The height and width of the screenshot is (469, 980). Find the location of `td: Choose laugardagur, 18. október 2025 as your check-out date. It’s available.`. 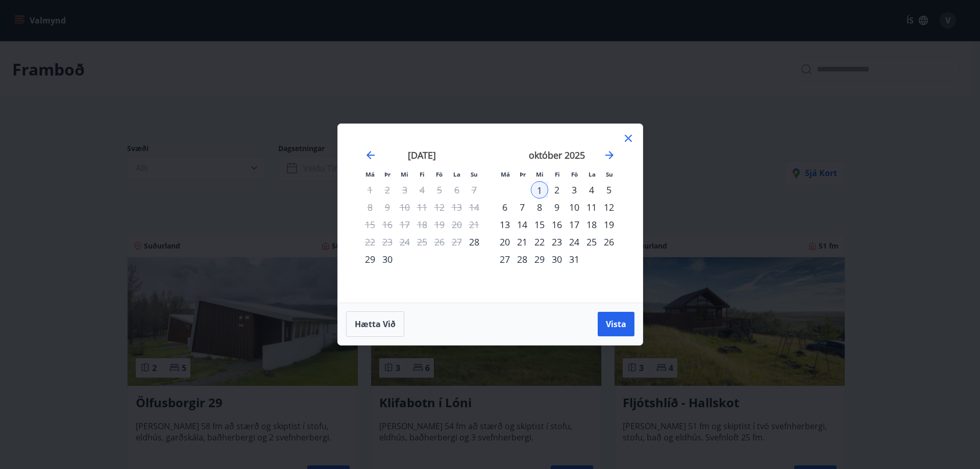

td: Choose laugardagur, 18. október 2025 as your check-out date. It’s available. is located at coordinates (592, 224).